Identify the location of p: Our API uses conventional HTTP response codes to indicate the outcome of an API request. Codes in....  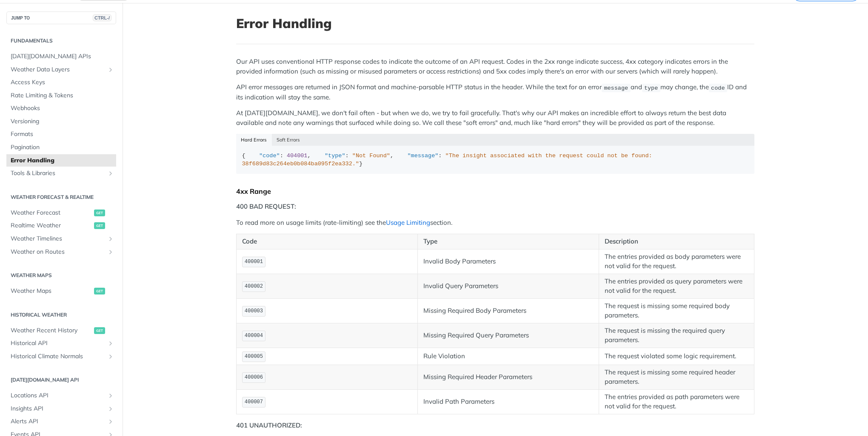
(495, 66).